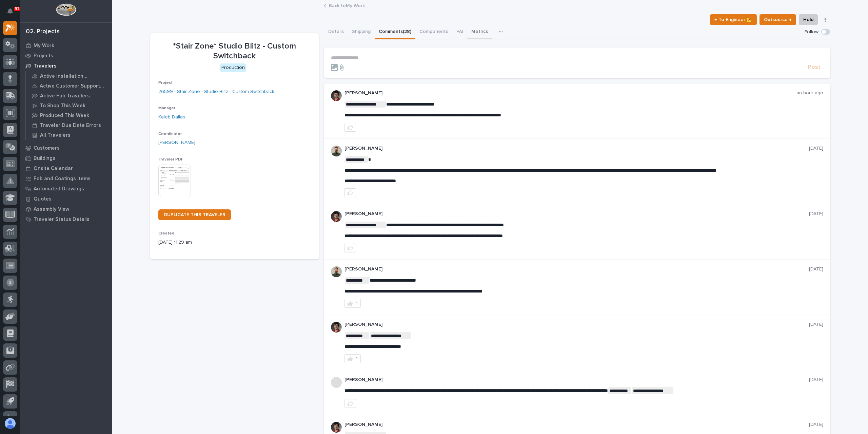  Describe the element at coordinates (70, 125) in the screenshot. I see `p: Traveler Due Date Errors` at that location.